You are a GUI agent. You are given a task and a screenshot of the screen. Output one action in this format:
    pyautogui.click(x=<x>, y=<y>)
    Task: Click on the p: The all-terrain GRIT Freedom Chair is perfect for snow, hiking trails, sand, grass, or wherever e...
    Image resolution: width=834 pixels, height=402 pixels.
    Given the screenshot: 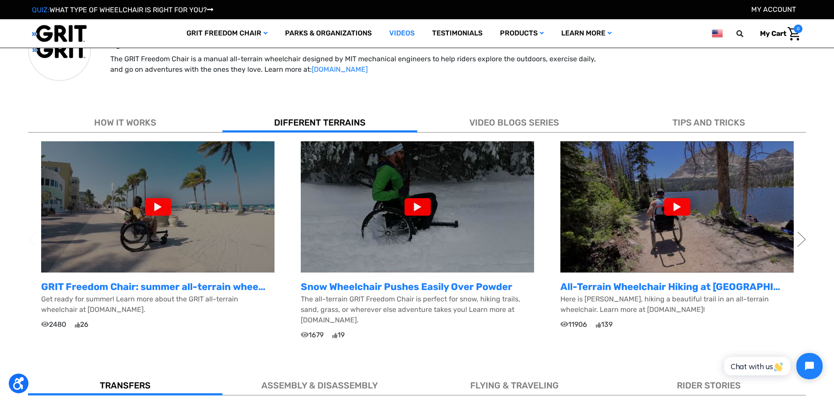 What is the action you would take?
    pyautogui.click(x=417, y=310)
    